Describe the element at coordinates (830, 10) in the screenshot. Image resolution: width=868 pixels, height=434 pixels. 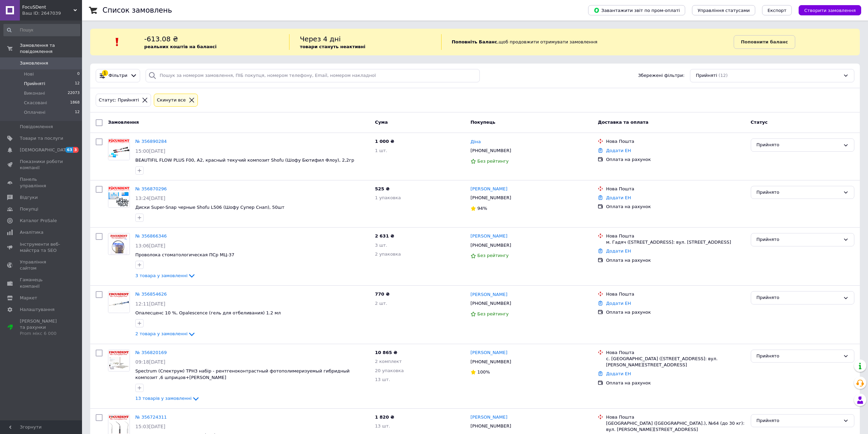
I see `button: Створити замовлення` at that location.